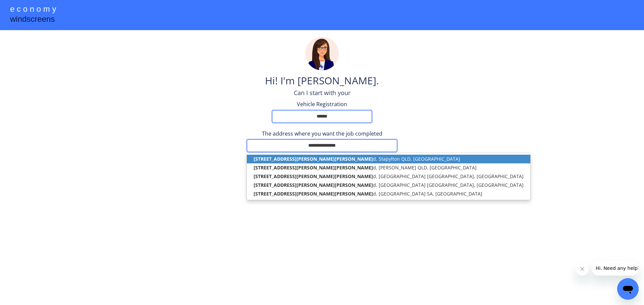  Describe the element at coordinates (322, 93) in the screenshot. I see `div: Can I start with your` at that location.